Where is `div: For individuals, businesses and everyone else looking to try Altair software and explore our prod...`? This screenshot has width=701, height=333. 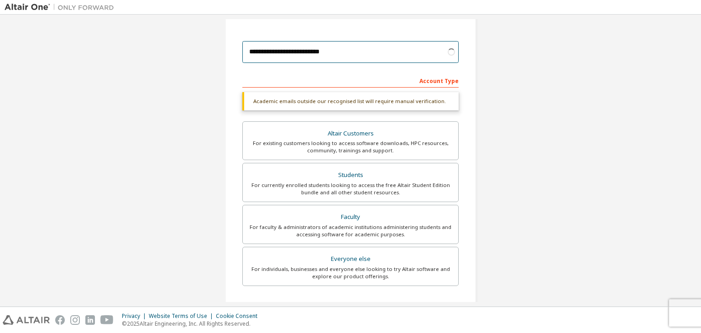 div: For individuals, businesses and everyone else looking to try Altair software and explore our prod... is located at coordinates (351, 273).